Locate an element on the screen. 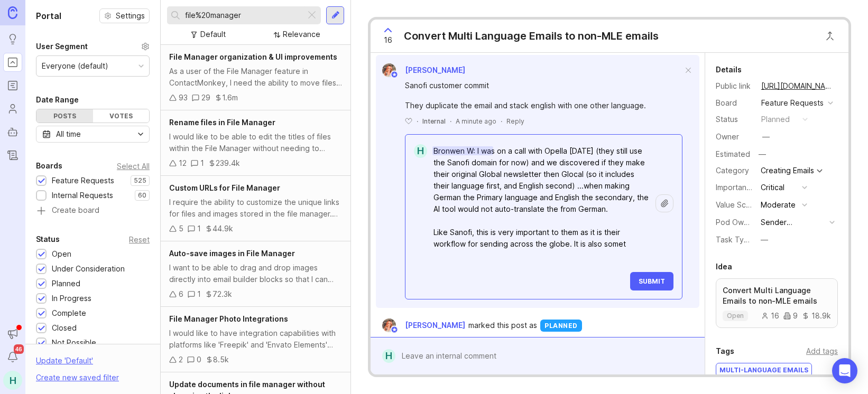 The height and width of the screenshot is (394, 868). a: Roadmaps is located at coordinates (13, 86).